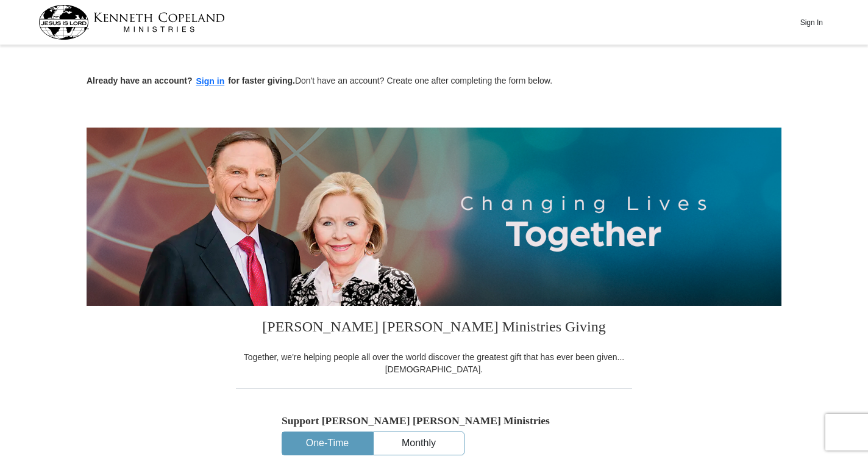 The height and width of the screenshot is (459, 868). What do you see at coordinates (210, 81) in the screenshot?
I see `button: Sign in` at bounding box center [210, 81].